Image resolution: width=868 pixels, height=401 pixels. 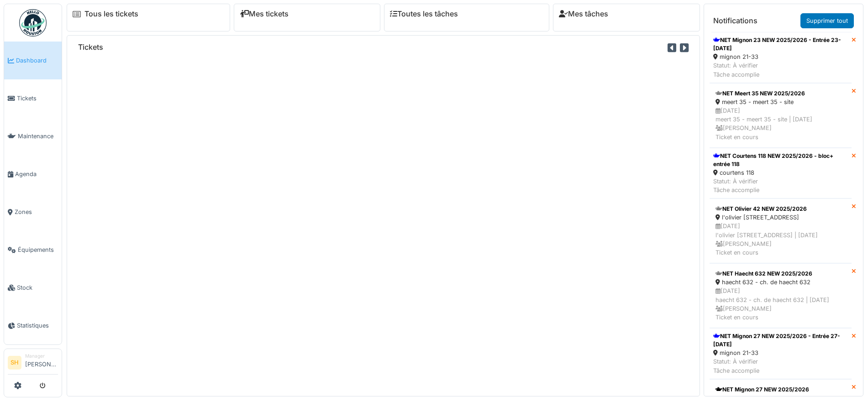 I want to click on span: Tickets, so click(x=37, y=98).